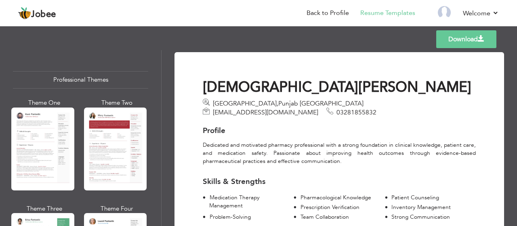 Image resolution: width=517 pixels, height=226 pixels. What do you see at coordinates (44, 15) in the screenshot?
I see `span: Jobee` at bounding box center [44, 15].